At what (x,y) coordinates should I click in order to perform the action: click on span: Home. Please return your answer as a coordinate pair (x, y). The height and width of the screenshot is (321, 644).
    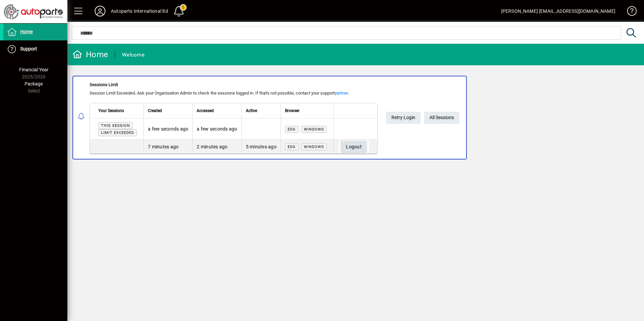
    Looking at the image, I should click on (26, 31).